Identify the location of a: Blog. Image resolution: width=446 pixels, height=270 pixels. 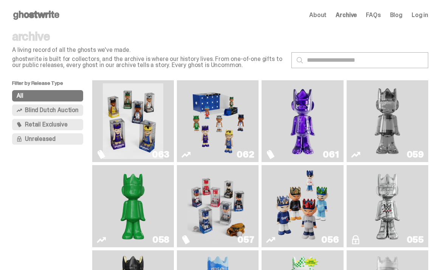
(396, 15).